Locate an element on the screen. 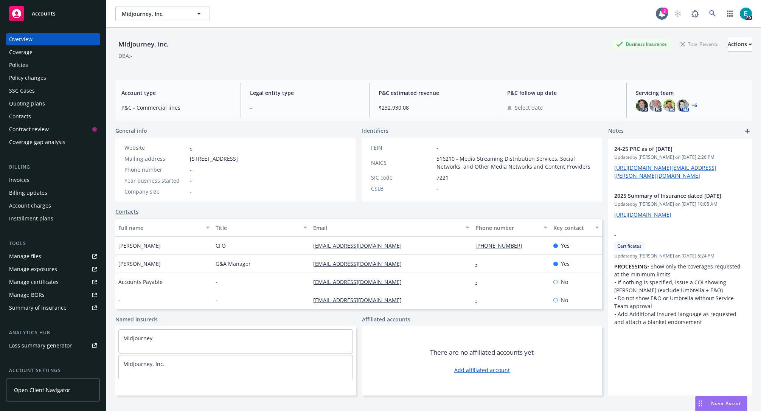  span: Accounts Payable is located at coordinates (140, 282).